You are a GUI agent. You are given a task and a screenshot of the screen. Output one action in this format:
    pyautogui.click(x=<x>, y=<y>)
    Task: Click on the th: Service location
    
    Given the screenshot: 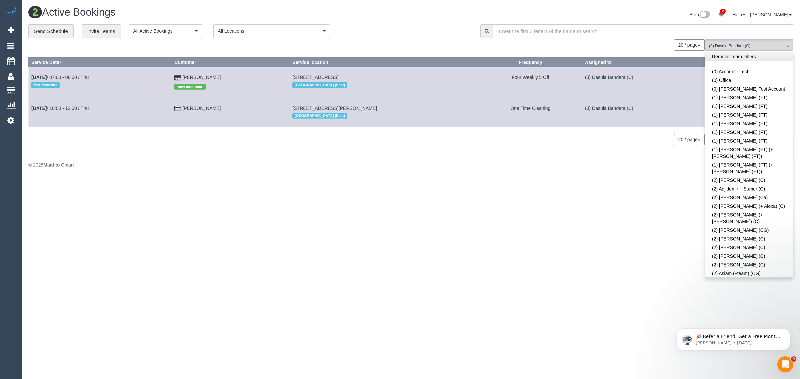 What is the action you would take?
    pyautogui.click(x=384, y=62)
    